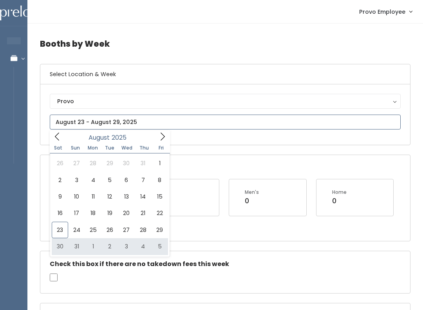 This screenshot has width=423, height=310. What do you see at coordinates (127, 230) in the screenshot?
I see `span: August 27, 2025` at bounding box center [127, 230].